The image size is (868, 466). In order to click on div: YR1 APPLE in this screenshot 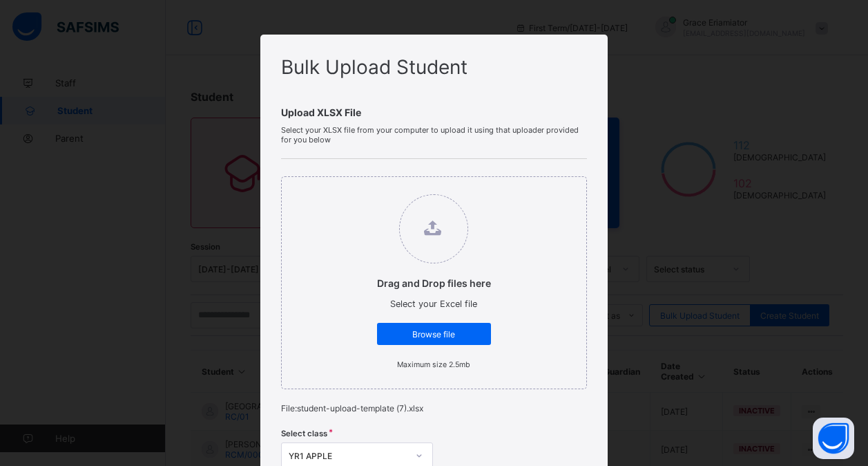, I will do `click(348, 455)`.